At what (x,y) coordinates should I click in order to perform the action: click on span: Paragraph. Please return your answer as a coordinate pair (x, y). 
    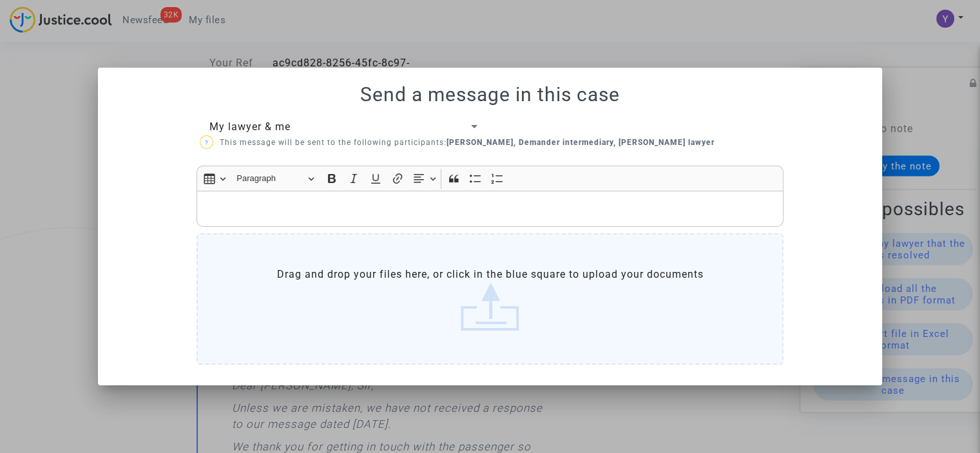
    Looking at the image, I should click on (270, 179).